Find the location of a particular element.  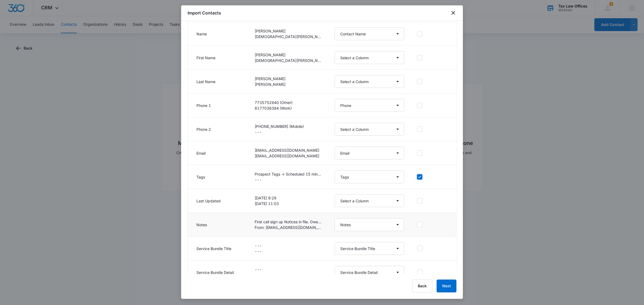

td: Notes is located at coordinates (218, 225).